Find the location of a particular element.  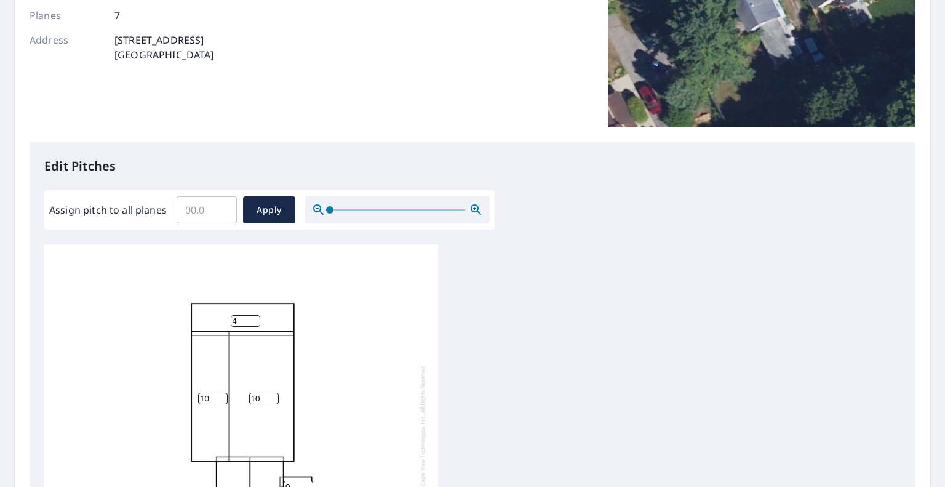

button: Apply is located at coordinates (269, 210).